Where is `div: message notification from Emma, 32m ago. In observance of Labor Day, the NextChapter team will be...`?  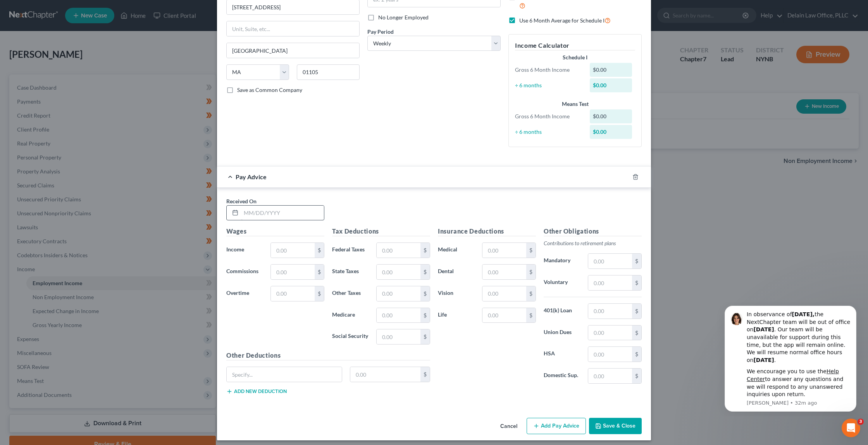
div: message notification from Emma, 32m ago. In observance of Labor Day, the NextChapter team will be... is located at coordinates (78, 56).